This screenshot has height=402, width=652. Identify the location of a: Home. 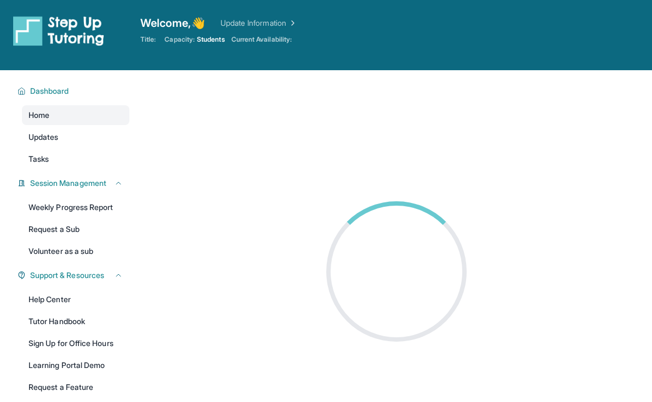
(76, 115).